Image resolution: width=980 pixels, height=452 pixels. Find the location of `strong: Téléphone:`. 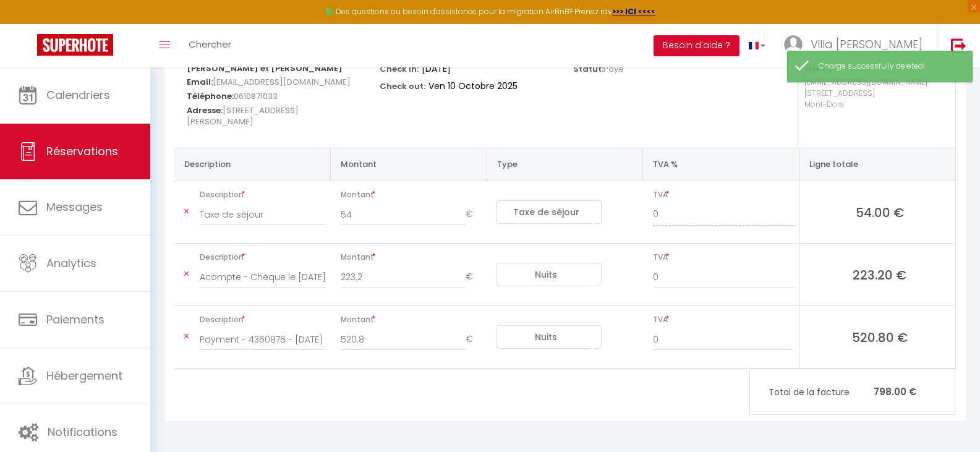

strong: Téléphone: is located at coordinates (210, 96).